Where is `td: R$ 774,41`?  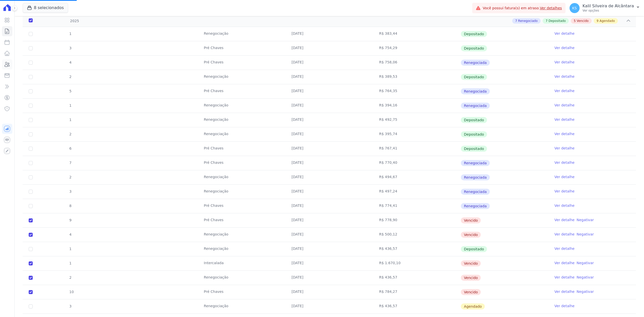 td: R$ 774,41 is located at coordinates (417, 206).